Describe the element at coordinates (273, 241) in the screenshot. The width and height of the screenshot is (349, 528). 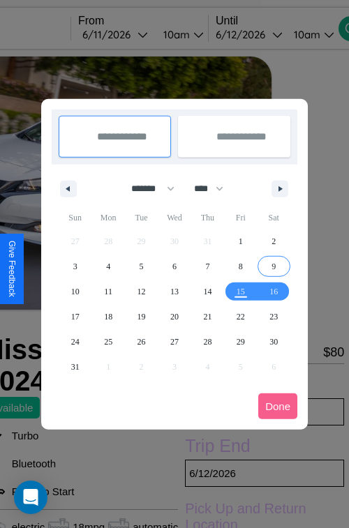
I see `button: 2` at that location.